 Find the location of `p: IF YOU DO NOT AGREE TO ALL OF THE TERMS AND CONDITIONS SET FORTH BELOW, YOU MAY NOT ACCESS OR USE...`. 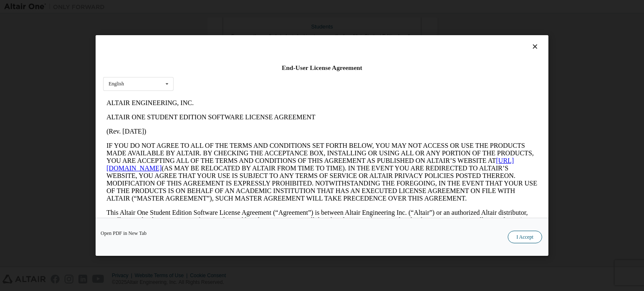

p: IF YOU DO NOT AGREE TO ALL OF THE TERMS AND CONDITIONS SET FORTH BELOW, YOU MAY NOT ACCESS OR USE... is located at coordinates (219, 76).